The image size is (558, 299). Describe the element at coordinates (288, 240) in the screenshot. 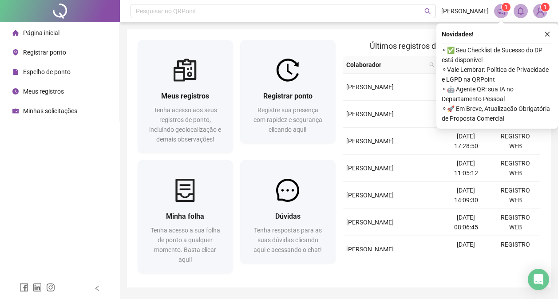

I see `span: Tenha respostas para as suas dúvidas clicando aqui e acessando o chat!` at that location.